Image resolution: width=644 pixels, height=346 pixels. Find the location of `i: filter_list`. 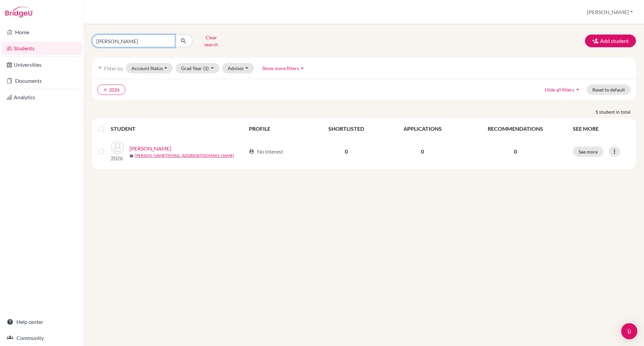

i: filter_list is located at coordinates (100, 68).